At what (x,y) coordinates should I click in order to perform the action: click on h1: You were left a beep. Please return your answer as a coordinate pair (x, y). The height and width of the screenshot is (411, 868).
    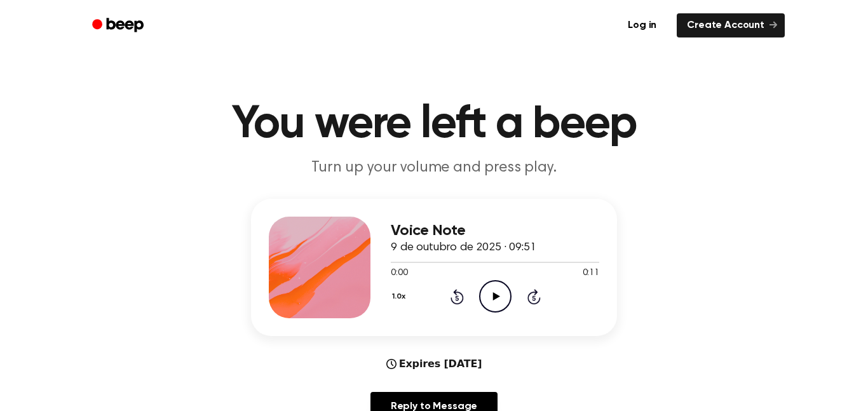
    Looking at the image, I should click on (434, 125).